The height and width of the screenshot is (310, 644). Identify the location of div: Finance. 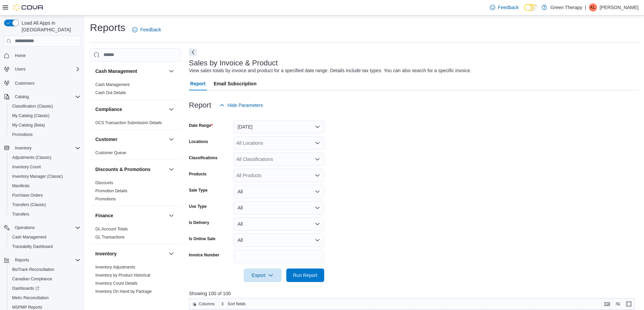
(135, 235).